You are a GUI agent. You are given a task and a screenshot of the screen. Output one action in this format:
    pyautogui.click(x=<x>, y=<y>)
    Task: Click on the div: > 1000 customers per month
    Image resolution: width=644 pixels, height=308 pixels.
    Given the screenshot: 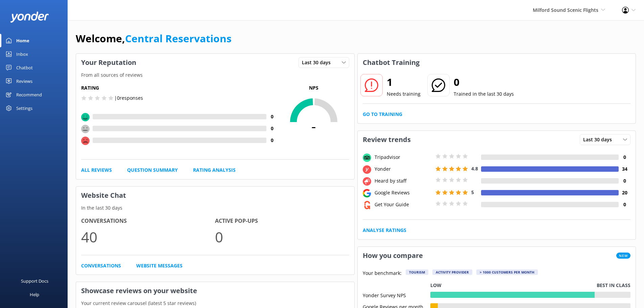 What is the action you would take?
    pyautogui.click(x=507, y=272)
    